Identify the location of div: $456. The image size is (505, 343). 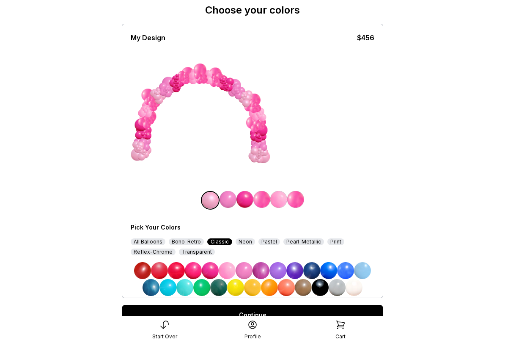
(366, 38).